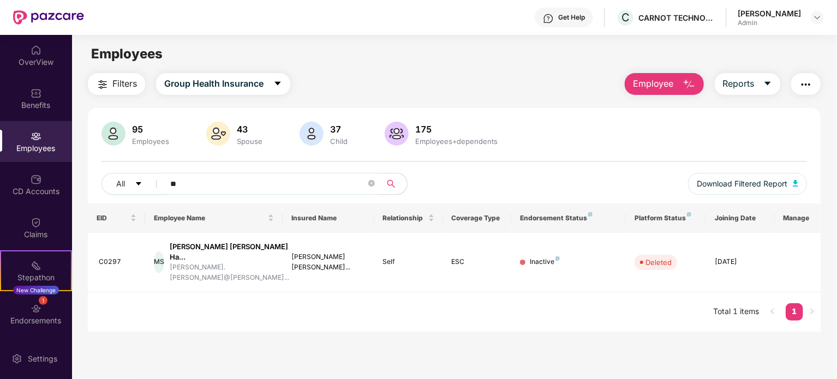  Describe the element at coordinates (36, 309) in the screenshot. I see `img: svg+xml;base64,PHN2ZyBpZD0iRW5kb3JzZW1lbnRzIiB4bWxucz0iaHR0cDovL3d3dy53My5vcmcvMjAwMC9zdmciIHdpZH...` at that location.